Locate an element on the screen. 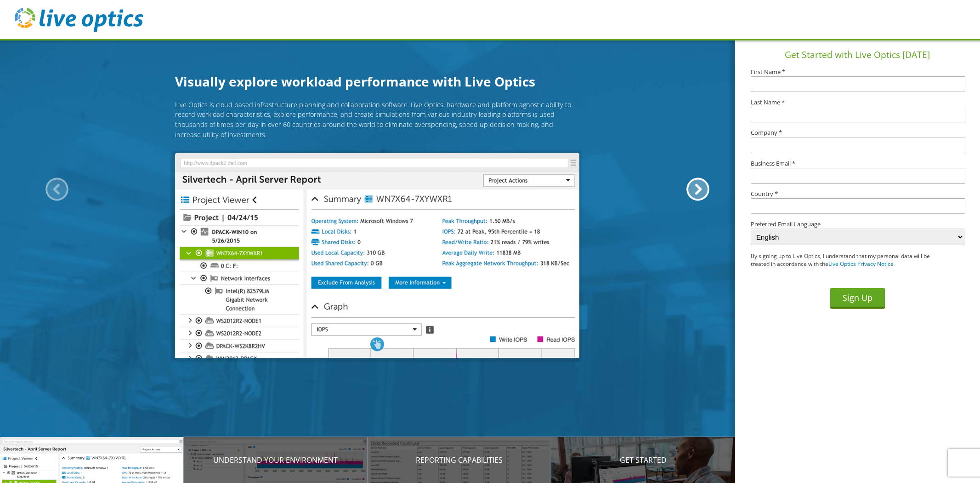 Image resolution: width=980 pixels, height=483 pixels. button: Sign Up is located at coordinates (857, 298).